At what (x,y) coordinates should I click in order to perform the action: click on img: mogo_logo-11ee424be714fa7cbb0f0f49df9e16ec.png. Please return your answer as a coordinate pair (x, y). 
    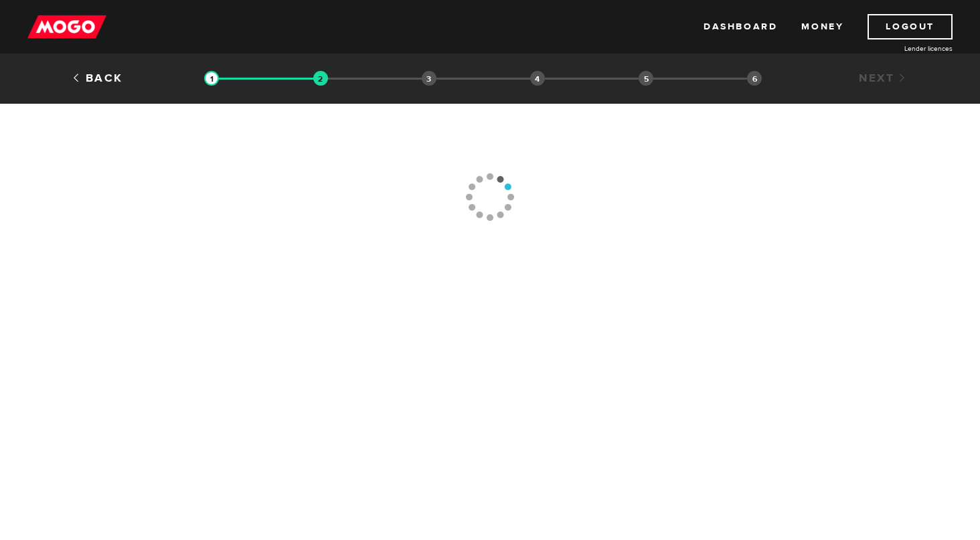
    Looking at the image, I should click on (67, 27).